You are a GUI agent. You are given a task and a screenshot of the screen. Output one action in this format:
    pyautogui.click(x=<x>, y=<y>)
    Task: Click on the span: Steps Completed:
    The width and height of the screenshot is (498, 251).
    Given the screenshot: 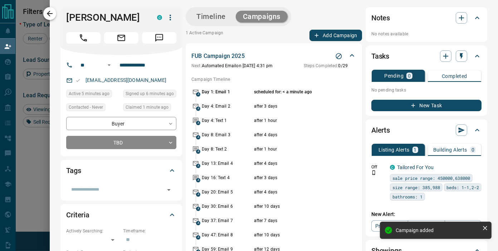 What is the action you would take?
    pyautogui.click(x=321, y=66)
    